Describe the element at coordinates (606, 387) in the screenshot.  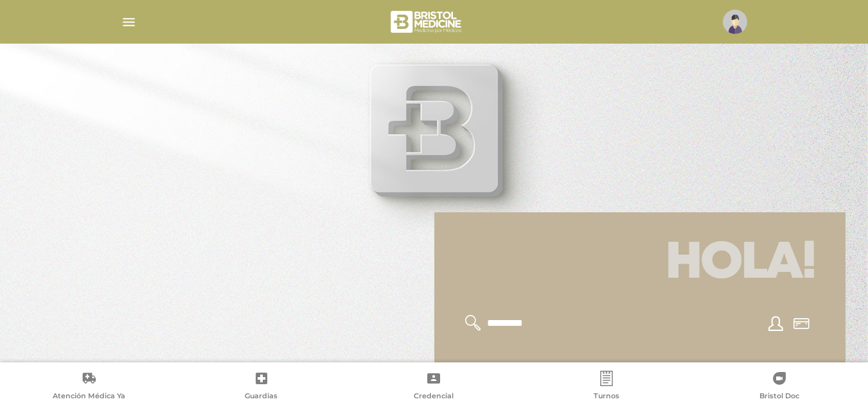
I see `a: Turnos` at that location.